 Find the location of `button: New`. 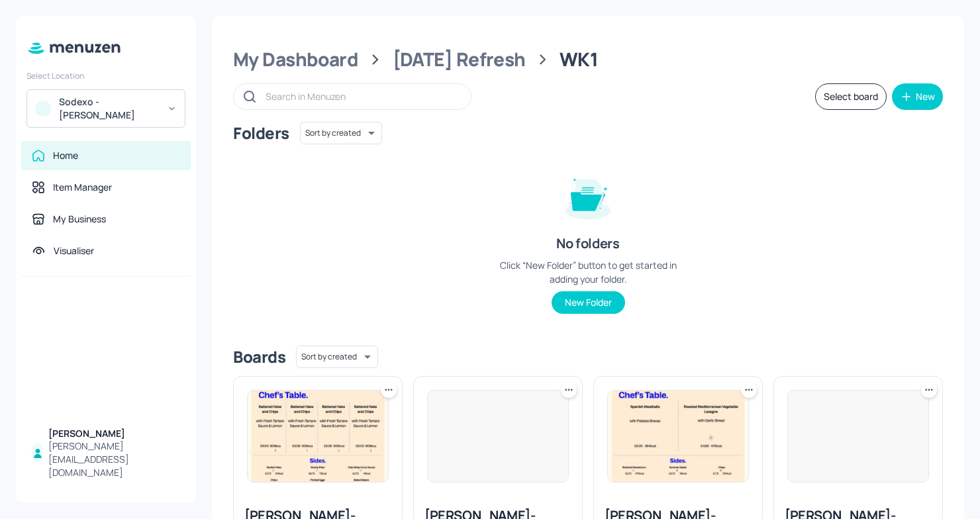

button: New is located at coordinates (917, 97).